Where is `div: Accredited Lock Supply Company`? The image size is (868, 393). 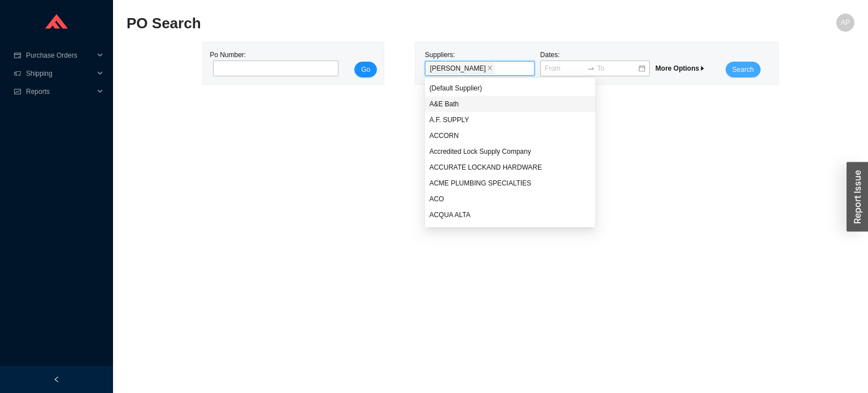
div: Accredited Lock Supply Company is located at coordinates (511, 151).